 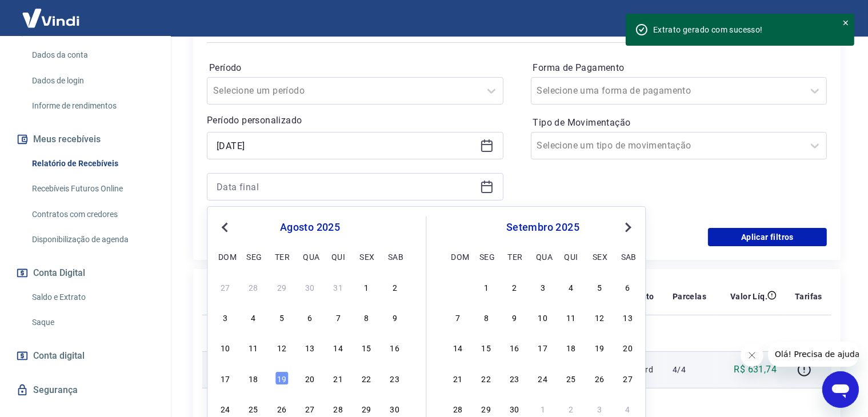 What do you see at coordinates (741, 30) in the screenshot?
I see `div: Extrato gerado com sucesso!` at bounding box center [741, 30].